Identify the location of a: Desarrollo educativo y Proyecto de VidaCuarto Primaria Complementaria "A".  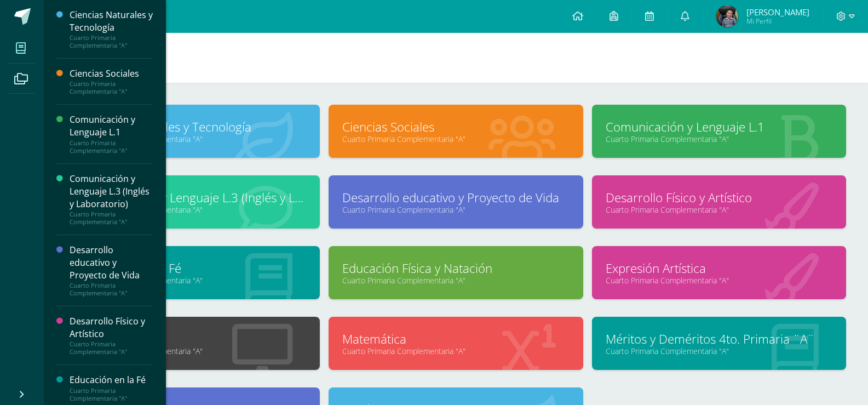
(111, 270).